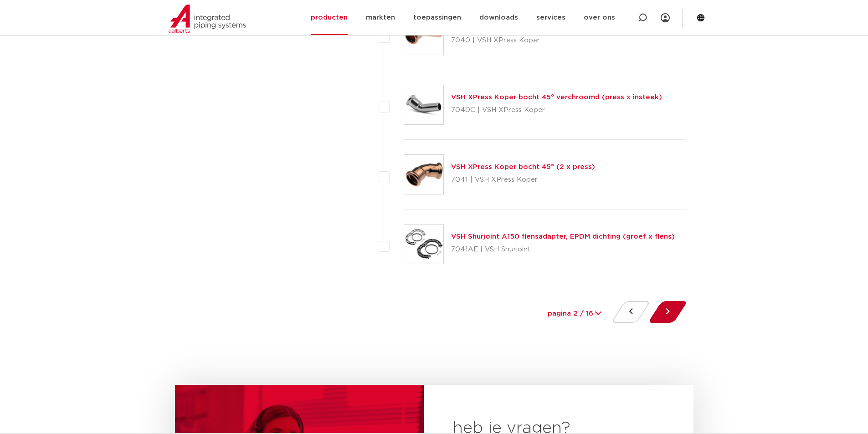  What do you see at coordinates (533, 41) in the screenshot?
I see `p: 7040 | VSH XPress Koper` at bounding box center [533, 41].